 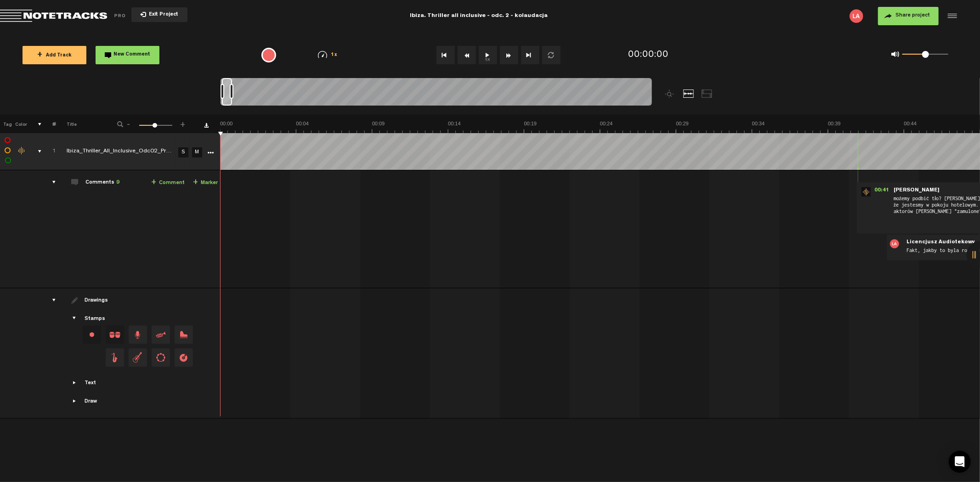 What do you see at coordinates (960, 462) in the screenshot?
I see `div: Open Intercom Messenger` at bounding box center [960, 462].